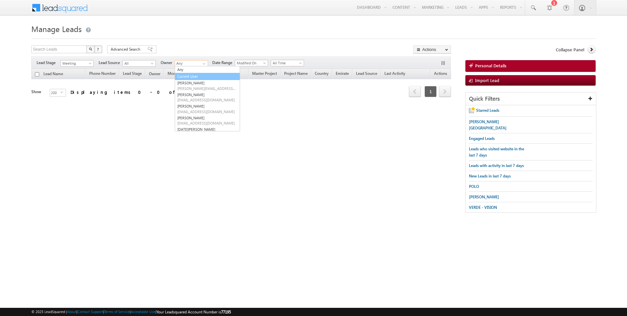 This screenshot has height=316, width=627. I want to click on span: Meeting, so click(76, 63).